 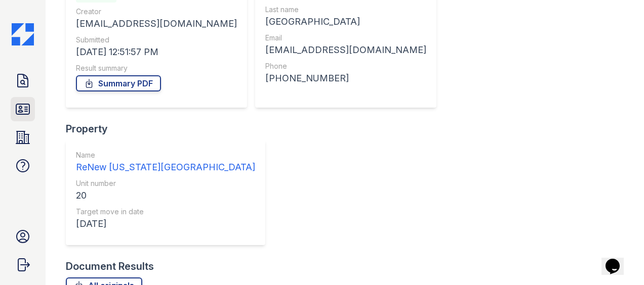 What do you see at coordinates (165, 155) in the screenshot?
I see `div: Name` at bounding box center [165, 155].